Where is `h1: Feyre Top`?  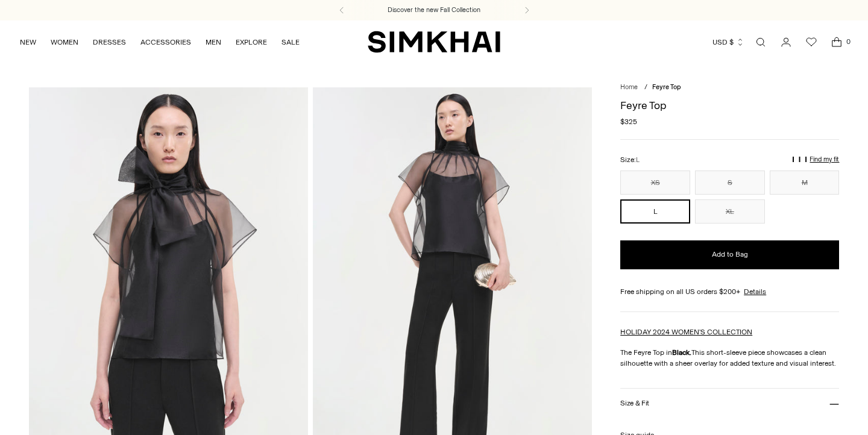 h1: Feyre Top is located at coordinates (729, 106).